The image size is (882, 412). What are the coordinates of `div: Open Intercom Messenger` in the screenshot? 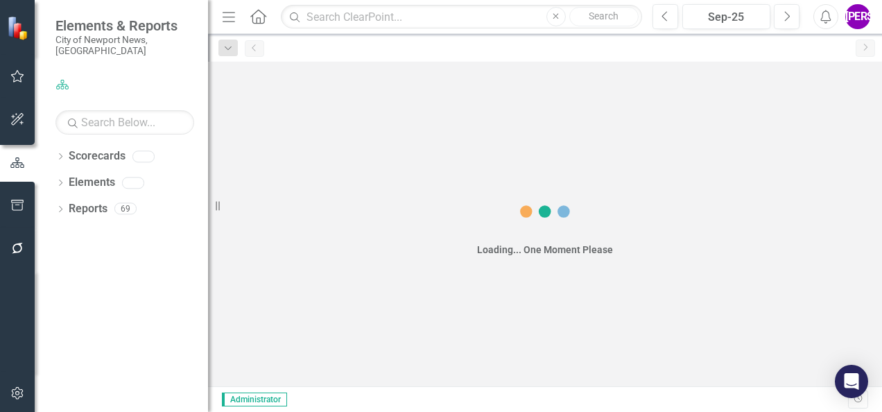 It's located at (852, 381).